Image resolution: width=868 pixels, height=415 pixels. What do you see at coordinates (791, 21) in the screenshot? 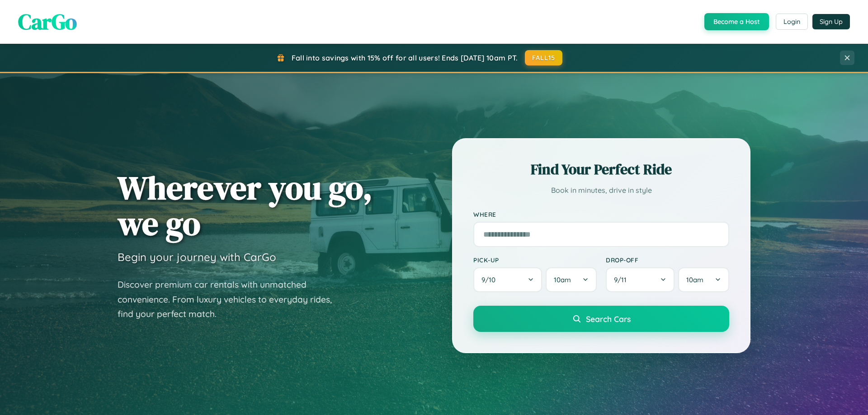
I see `button: Login` at bounding box center [791, 21].